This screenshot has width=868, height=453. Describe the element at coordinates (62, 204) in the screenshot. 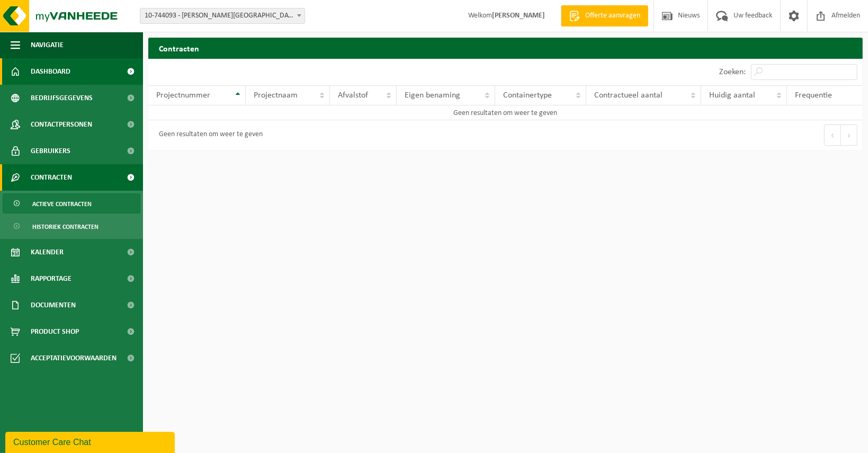

I see `span: Actieve contracten` at that location.